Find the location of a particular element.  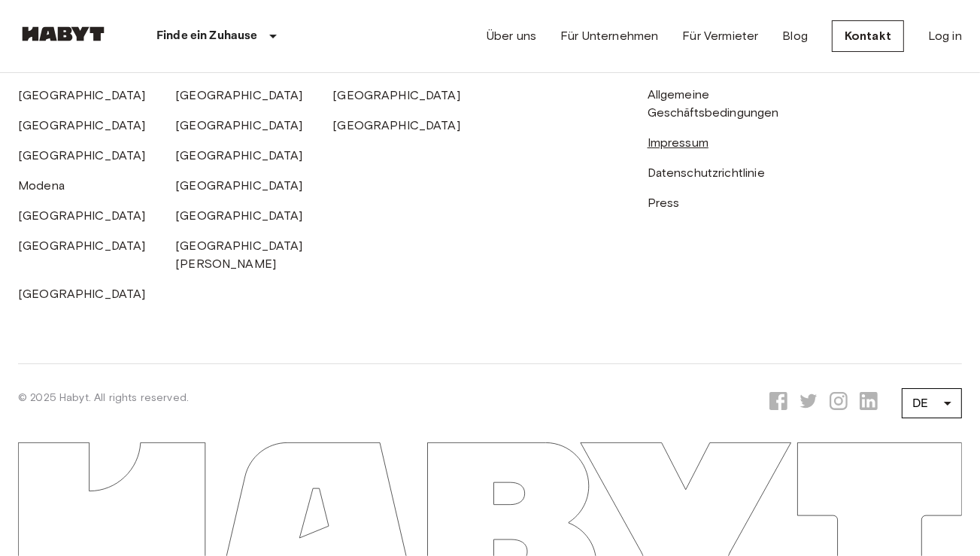

a: Datenschutzrichtlinie is located at coordinates (706, 172).